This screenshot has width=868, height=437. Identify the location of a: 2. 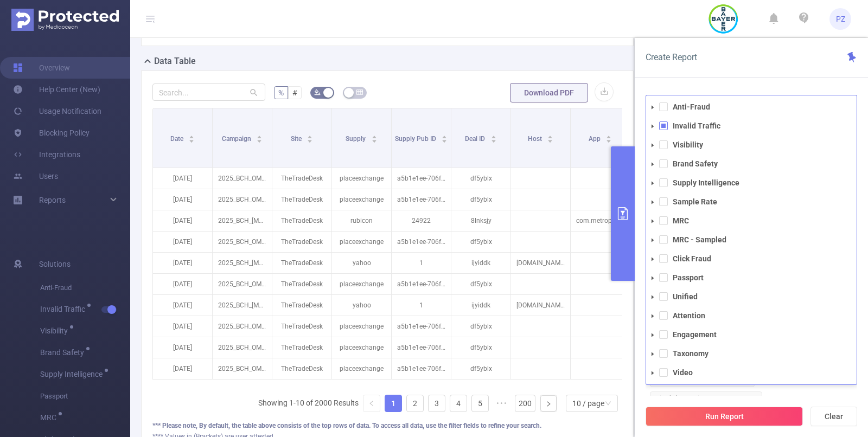
(415, 403).